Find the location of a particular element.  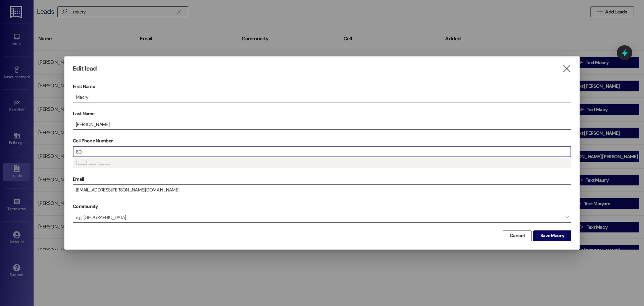

button: Cancel is located at coordinates (517, 235).